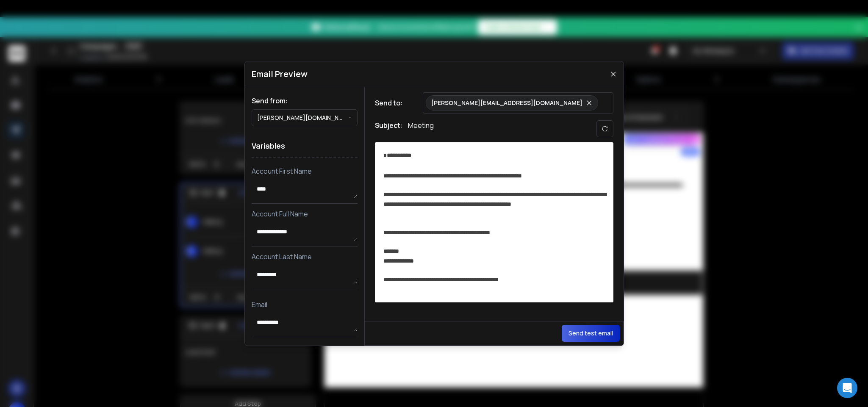 The image size is (868, 407). Describe the element at coordinates (847, 388) in the screenshot. I see `div: Open Intercom Messenger` at that location.